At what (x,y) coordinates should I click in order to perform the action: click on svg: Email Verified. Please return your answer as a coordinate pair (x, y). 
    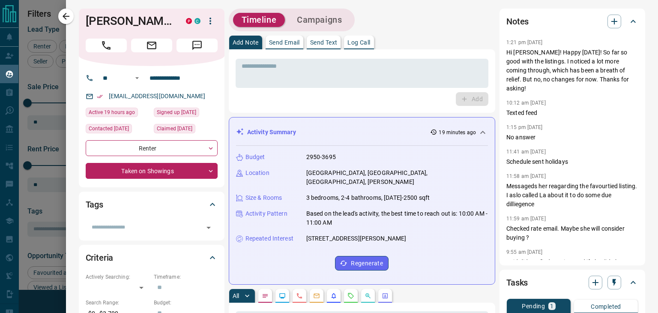
    Looking at the image, I should click on (100, 96).